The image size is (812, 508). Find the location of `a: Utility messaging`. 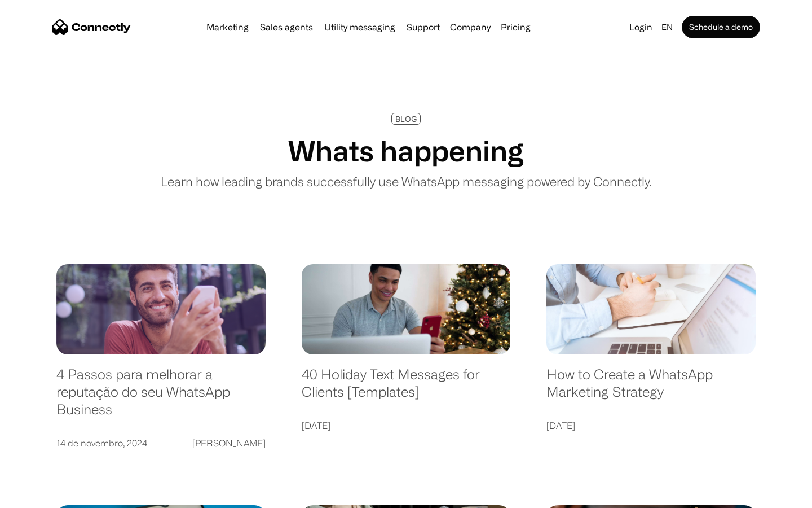

a: Utility messaging is located at coordinates (360, 27).